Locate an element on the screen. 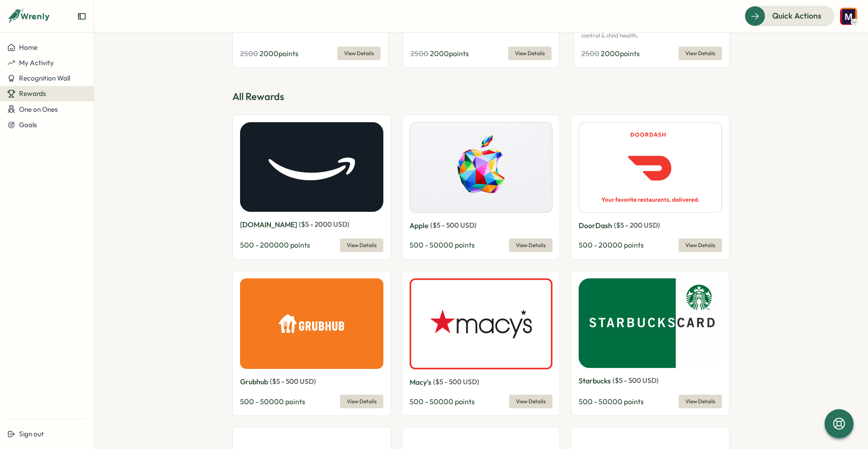 This screenshot has width=868, height=449. span: 500 - 20000 points is located at coordinates (611, 245).